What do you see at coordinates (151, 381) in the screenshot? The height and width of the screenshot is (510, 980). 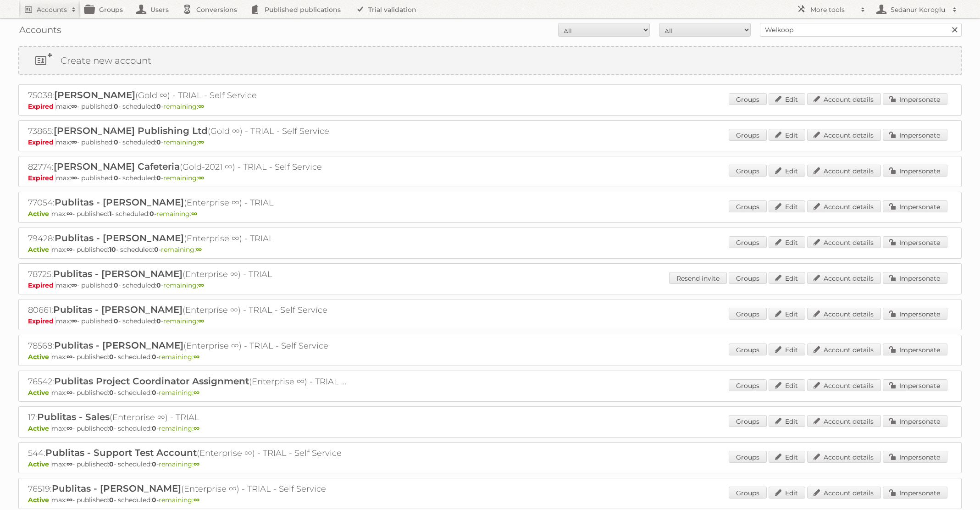 I see `span: Publitas Project Coordinator Assignment` at bounding box center [151, 381].